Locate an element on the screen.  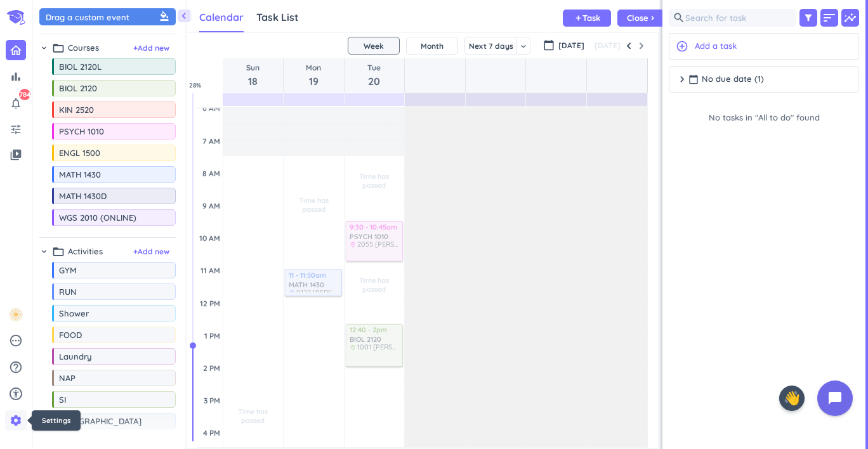
span: NAP is located at coordinates (106, 378).